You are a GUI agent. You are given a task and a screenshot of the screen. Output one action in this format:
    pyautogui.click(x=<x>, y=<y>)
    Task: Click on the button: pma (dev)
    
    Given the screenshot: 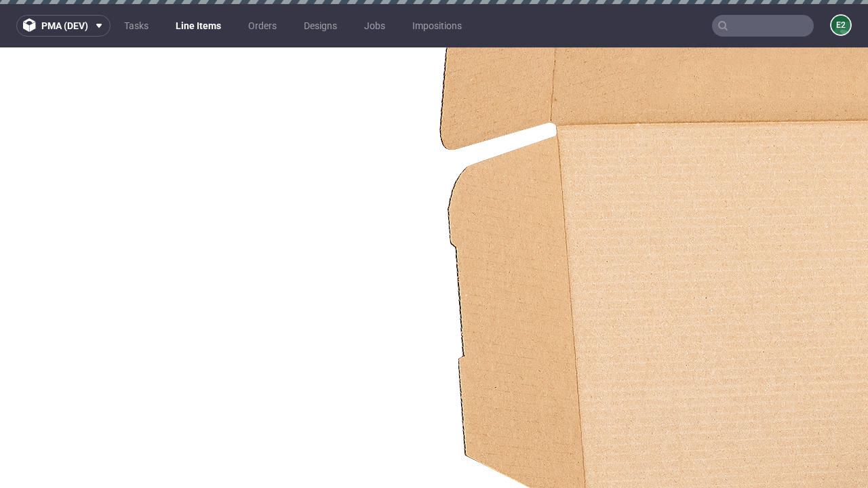 What is the action you would take?
    pyautogui.click(x=63, y=25)
    